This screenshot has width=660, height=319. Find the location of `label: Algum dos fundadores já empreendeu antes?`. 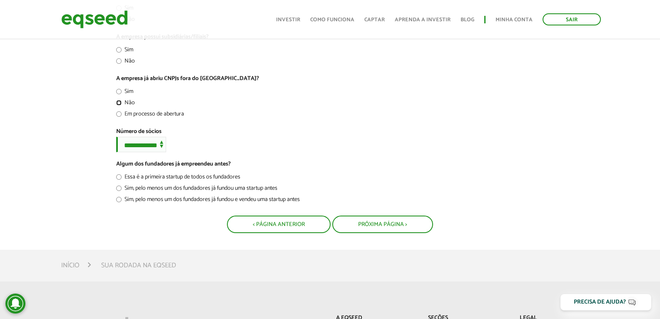

label: Algum dos fundadores já empreendeu antes? is located at coordinates (173, 164).